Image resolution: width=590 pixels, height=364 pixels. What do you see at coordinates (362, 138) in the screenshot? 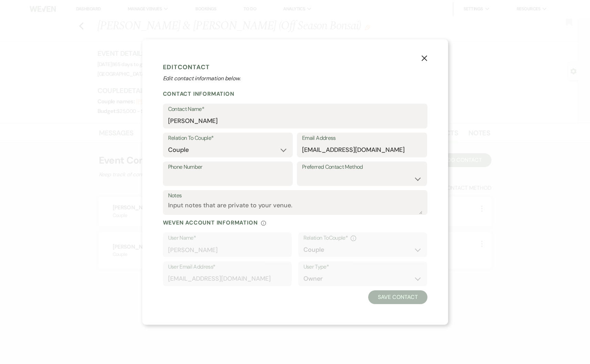
I see `label: Email Address` at bounding box center [362, 138].